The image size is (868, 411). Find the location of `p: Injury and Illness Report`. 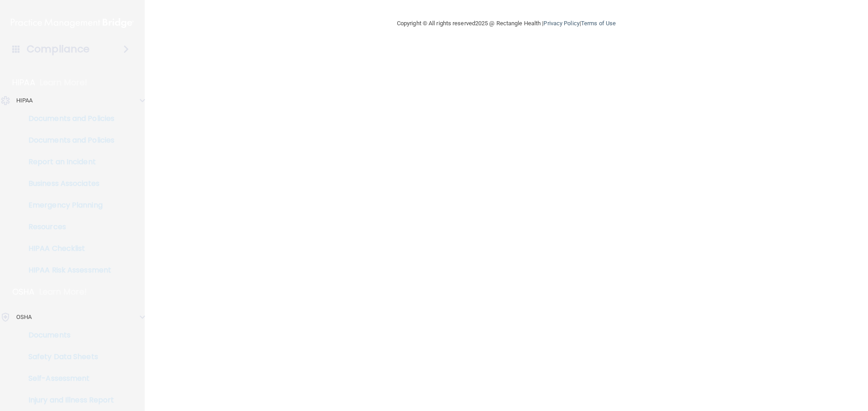

p: Injury and Illness Report is located at coordinates (67, 401).